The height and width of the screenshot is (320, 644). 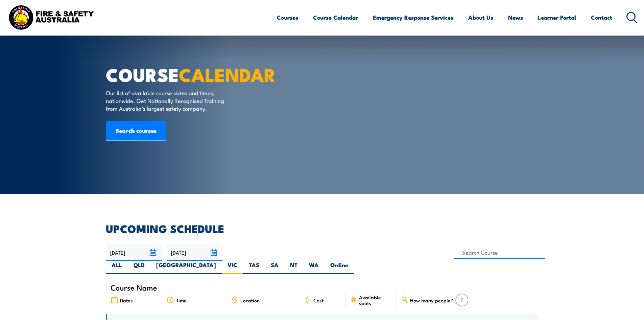 What do you see at coordinates (602, 17) in the screenshot?
I see `a: Contact` at bounding box center [602, 17].